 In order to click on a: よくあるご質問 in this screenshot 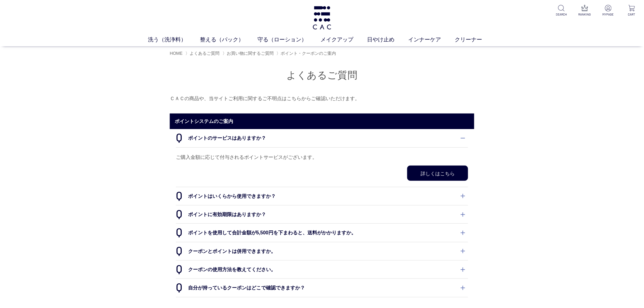, I will do `click(204, 53)`.